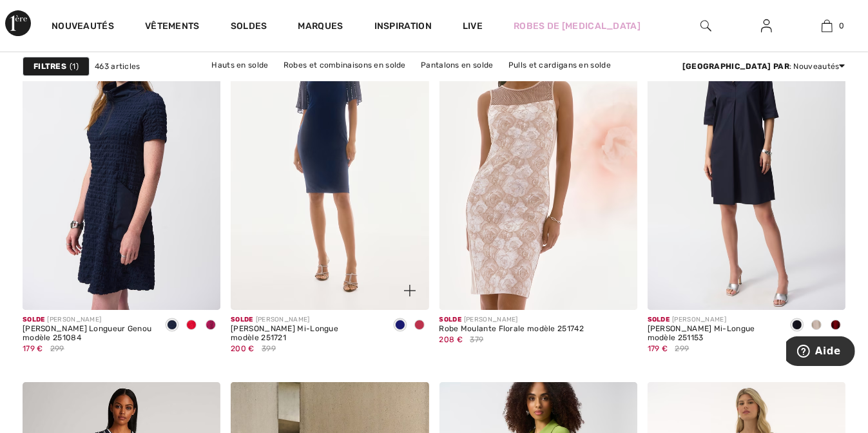  What do you see at coordinates (476, 340) in the screenshot?
I see `span: 379` at bounding box center [476, 340].